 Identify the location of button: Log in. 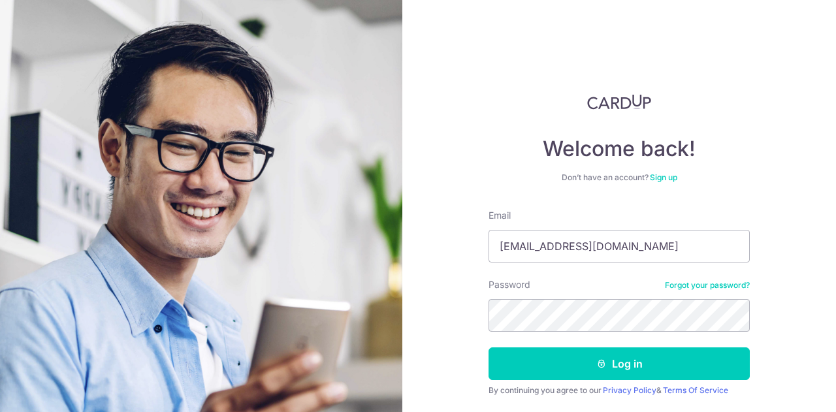
(619, 364).